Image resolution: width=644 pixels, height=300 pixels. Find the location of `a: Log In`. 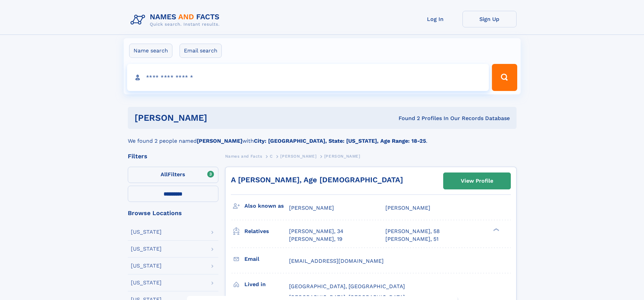

a: Log In is located at coordinates (435, 19).